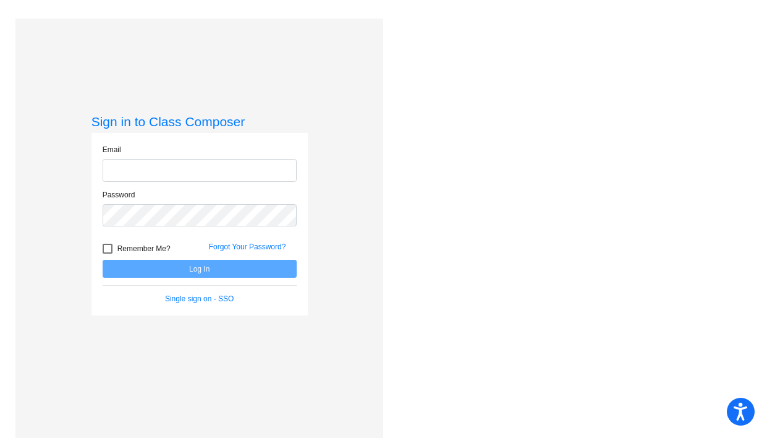  I want to click on label: Email, so click(112, 150).